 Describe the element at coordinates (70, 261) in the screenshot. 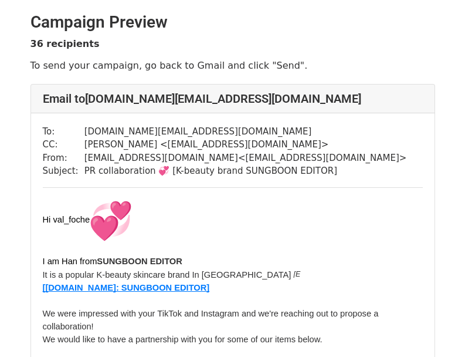

I see `span: I am Han from` at that location.